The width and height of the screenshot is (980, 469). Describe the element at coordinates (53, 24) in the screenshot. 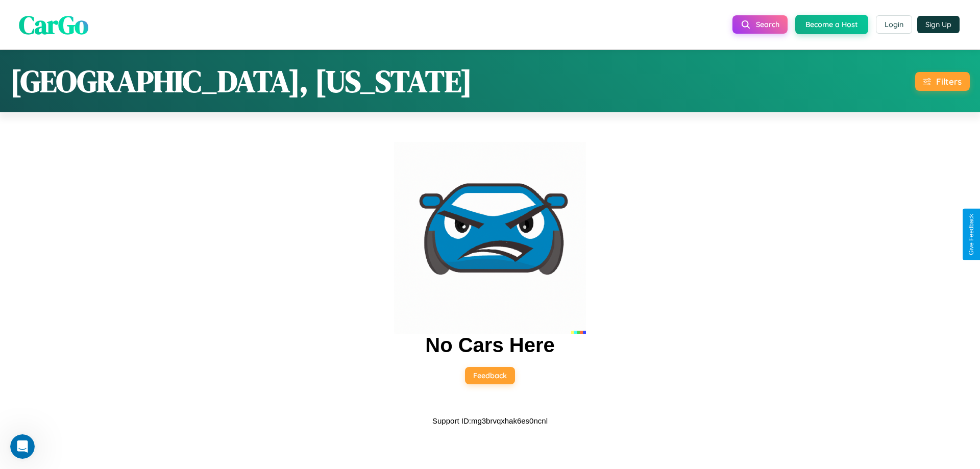

I see `span: CarGo` at that location.